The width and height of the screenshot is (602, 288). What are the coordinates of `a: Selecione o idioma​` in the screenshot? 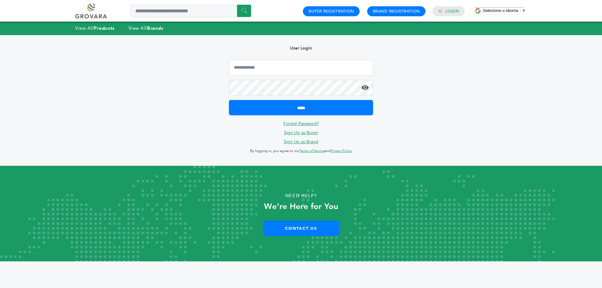 It's located at (504, 10).